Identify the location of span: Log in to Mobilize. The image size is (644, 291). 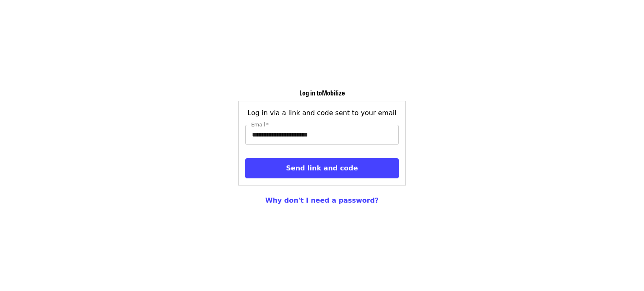
(322, 92).